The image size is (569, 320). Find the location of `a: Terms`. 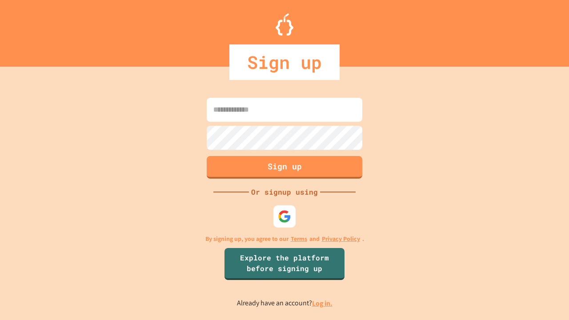

a: Terms is located at coordinates (298, 239).